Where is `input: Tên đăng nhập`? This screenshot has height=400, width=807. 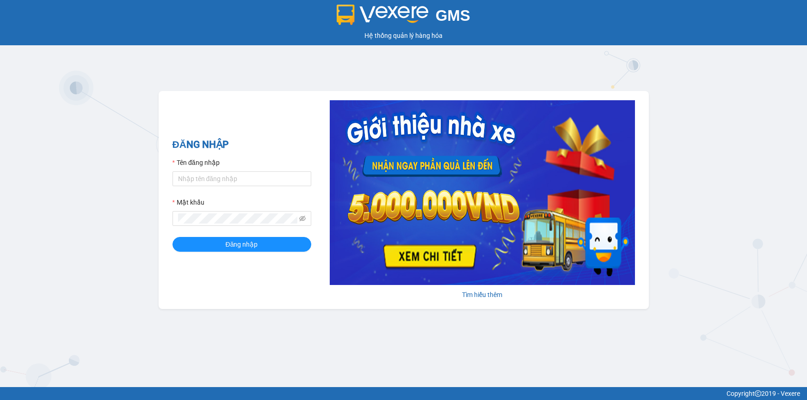
input: Tên đăng nhập is located at coordinates (242, 179).